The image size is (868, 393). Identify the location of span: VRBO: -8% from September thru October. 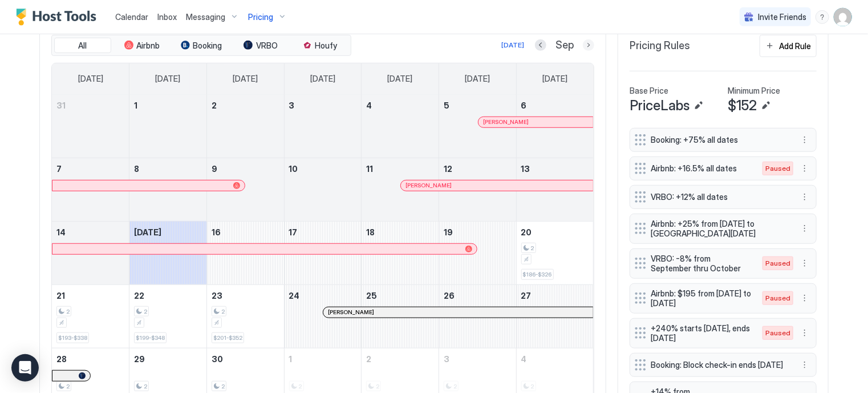
(700, 263).